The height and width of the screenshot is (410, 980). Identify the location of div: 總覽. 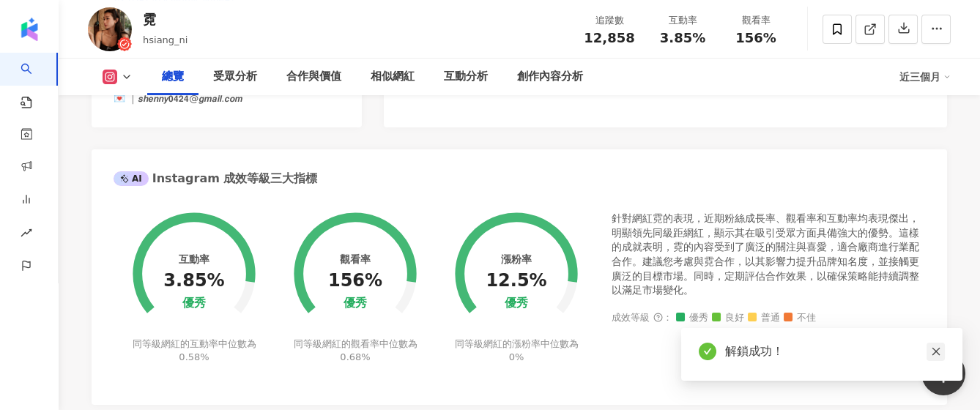
(172, 77).